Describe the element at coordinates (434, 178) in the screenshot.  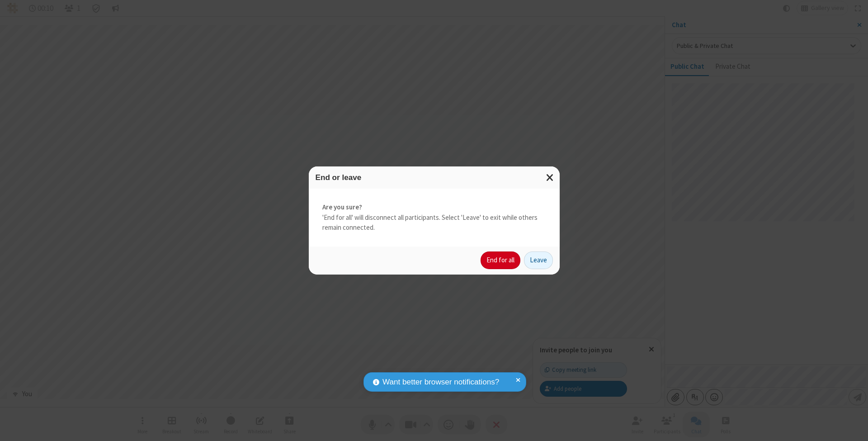
I see `h3: End or leave` at that location.